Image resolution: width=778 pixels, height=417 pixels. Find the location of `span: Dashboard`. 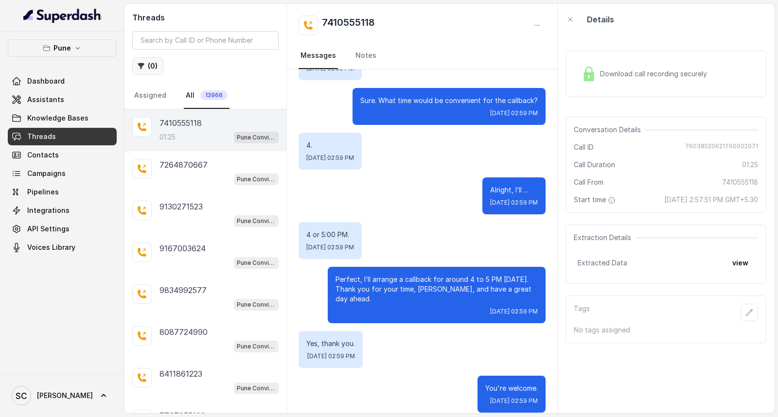

span: Dashboard is located at coordinates (46, 81).